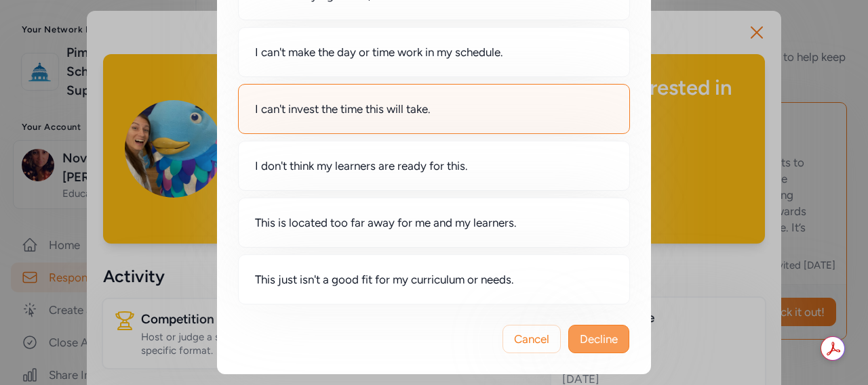 The image size is (868, 385). Describe the element at coordinates (385, 280) in the screenshot. I see `span: This just isn't a good fit for my curriculum or needs.` at that location.